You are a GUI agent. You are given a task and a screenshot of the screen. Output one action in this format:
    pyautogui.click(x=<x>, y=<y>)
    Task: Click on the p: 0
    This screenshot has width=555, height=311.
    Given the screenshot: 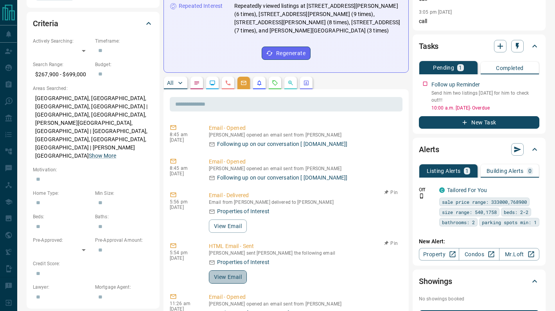 What is the action you would take?
    pyautogui.click(x=530, y=171)
    